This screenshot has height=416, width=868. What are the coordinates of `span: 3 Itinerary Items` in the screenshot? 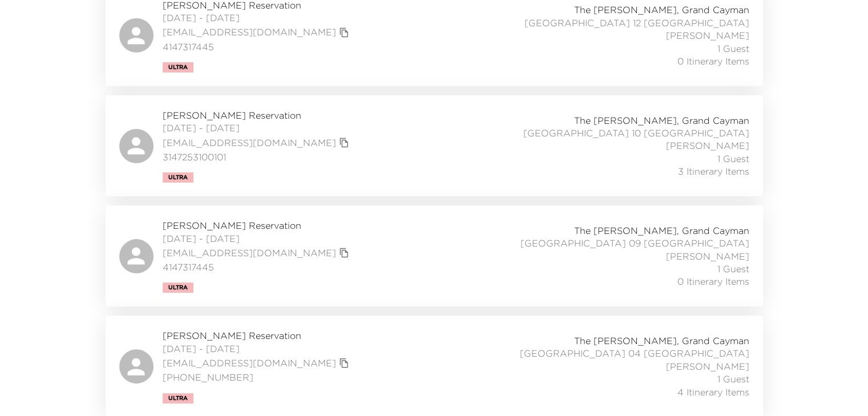 It's located at (713, 171).